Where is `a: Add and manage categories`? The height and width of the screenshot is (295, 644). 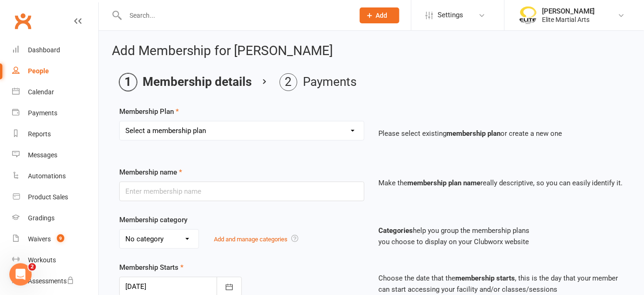 a: Add and manage categories is located at coordinates (250, 239).